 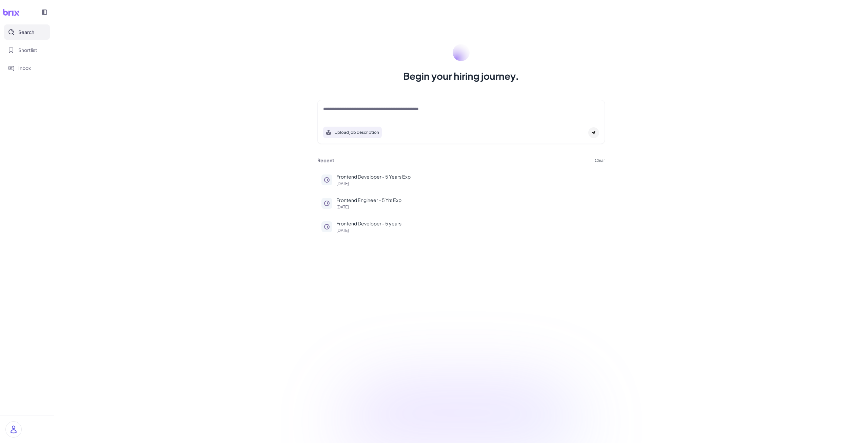 I want to click on button: Search, so click(x=27, y=32).